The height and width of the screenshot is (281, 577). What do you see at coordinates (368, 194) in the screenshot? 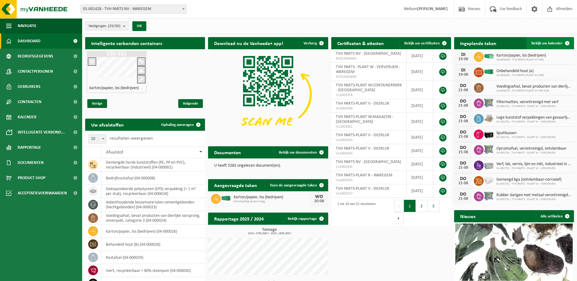
I see `span: VLA903357` at bounding box center [368, 194].